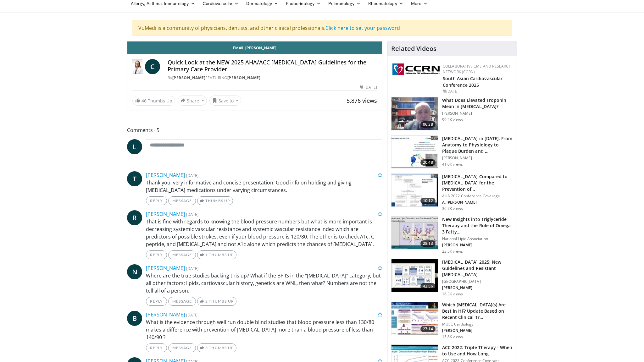 This screenshot has height=362, width=644. I want to click on a: 1 Thumbs Up, so click(216, 255).